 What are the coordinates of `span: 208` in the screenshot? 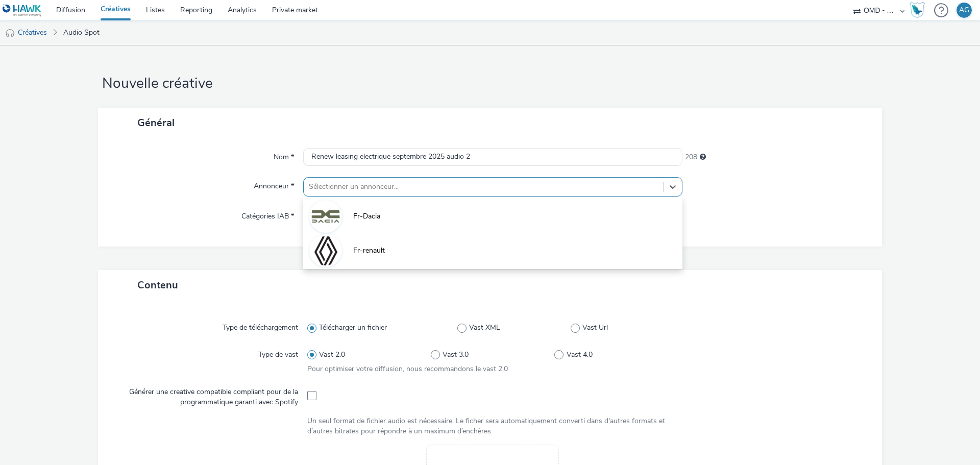 It's located at (691, 157).